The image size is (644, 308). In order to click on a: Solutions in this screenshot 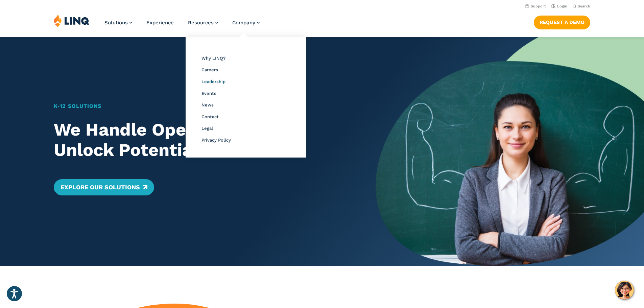, I will do `click(118, 23)`.